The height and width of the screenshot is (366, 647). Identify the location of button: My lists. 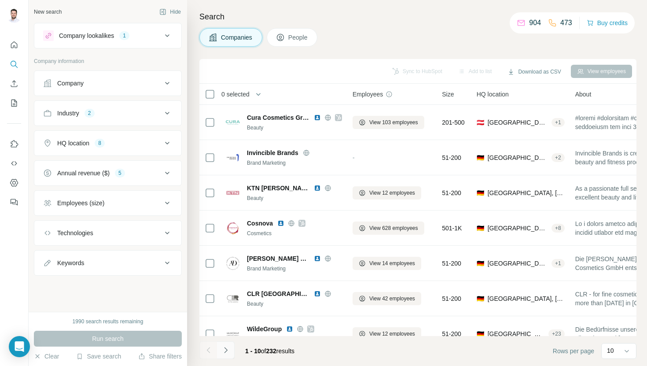
(14, 103).